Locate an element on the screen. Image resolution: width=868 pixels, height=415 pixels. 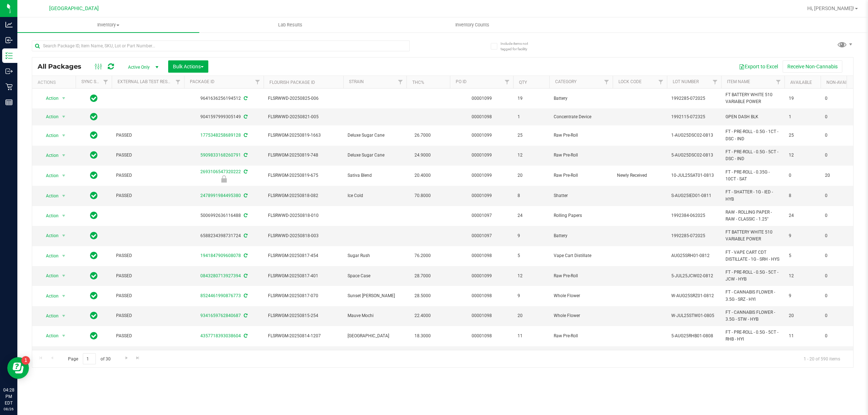
span: FT - PRE-ROLL - 0.5G - 5CT - RHB - HYI is located at coordinates (752, 336).